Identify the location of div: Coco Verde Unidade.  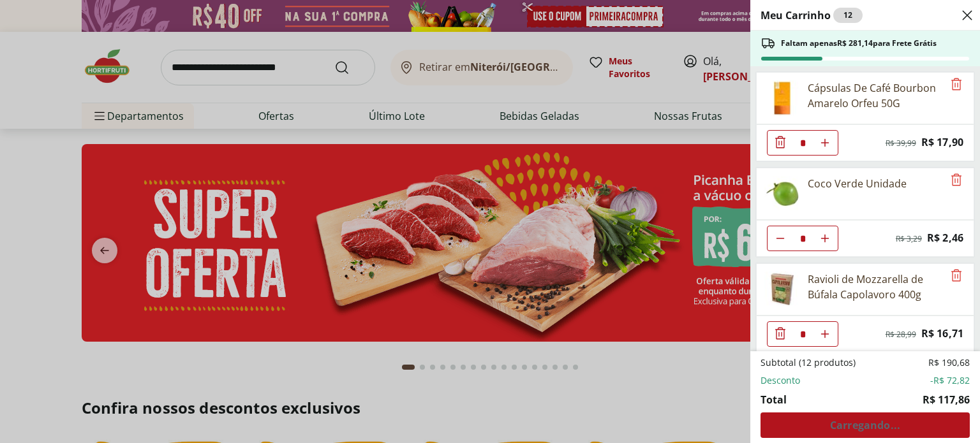
(856, 183).